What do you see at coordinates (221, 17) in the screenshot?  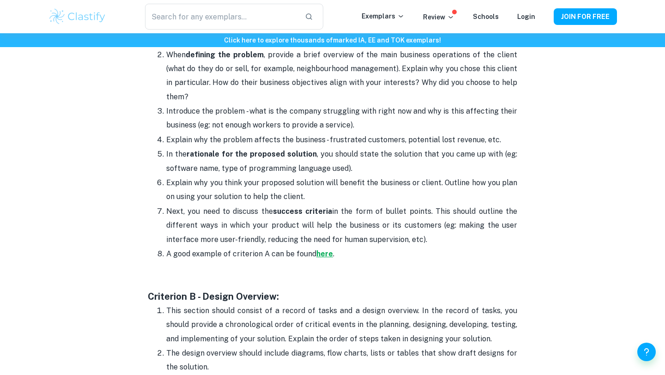 I see `input: Search for any exemplars...` at bounding box center [221, 17].